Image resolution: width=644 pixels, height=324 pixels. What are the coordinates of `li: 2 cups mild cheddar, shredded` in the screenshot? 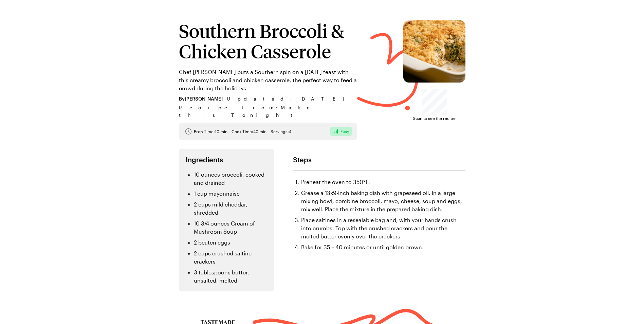 It's located at (231, 209).